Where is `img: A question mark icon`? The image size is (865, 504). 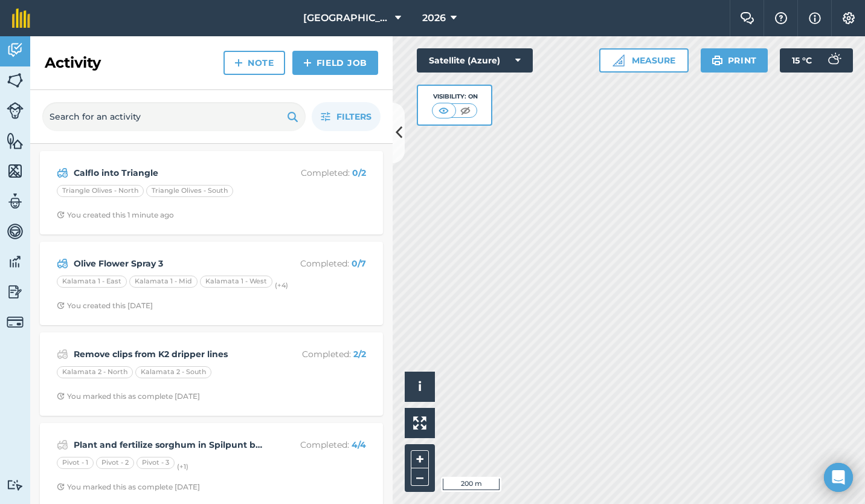 img: A question mark icon is located at coordinates (781, 18).